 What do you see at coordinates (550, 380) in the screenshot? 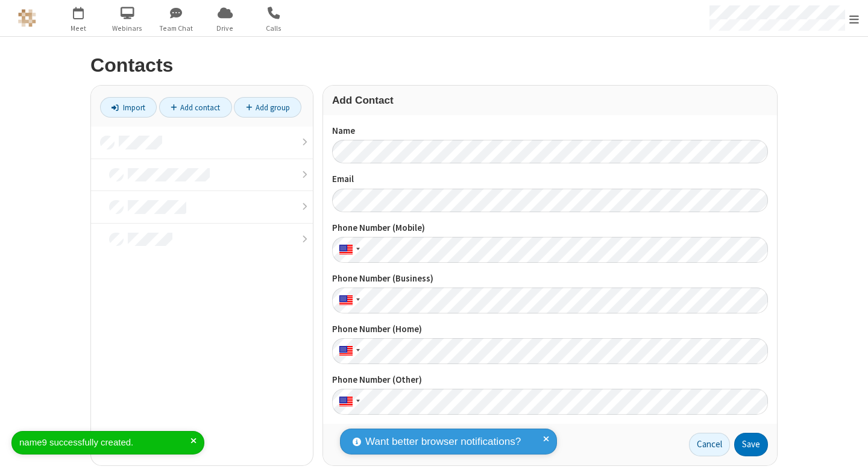
I see `label: Phone Number (Other)` at bounding box center [550, 380].